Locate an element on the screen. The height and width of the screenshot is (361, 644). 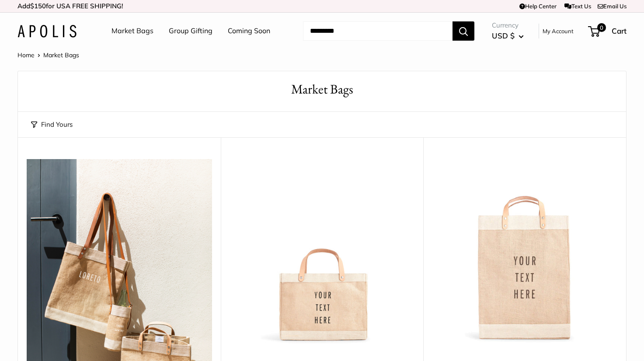
span: Currency is located at coordinates (507, 25).